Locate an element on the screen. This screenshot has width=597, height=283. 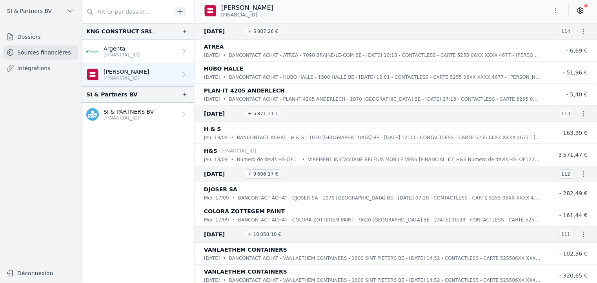
p: COLORA ZOTTEGEM PAINT is located at coordinates (244, 211).